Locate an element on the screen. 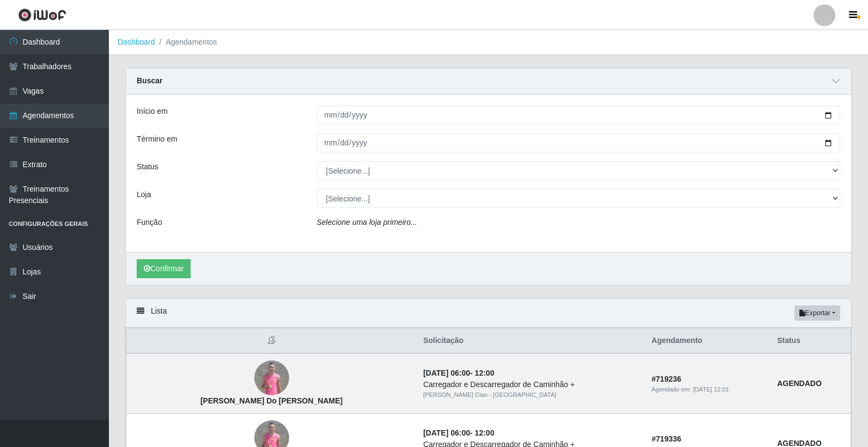 The width and height of the screenshot is (868, 447). button: Exportar is located at coordinates (818, 313).